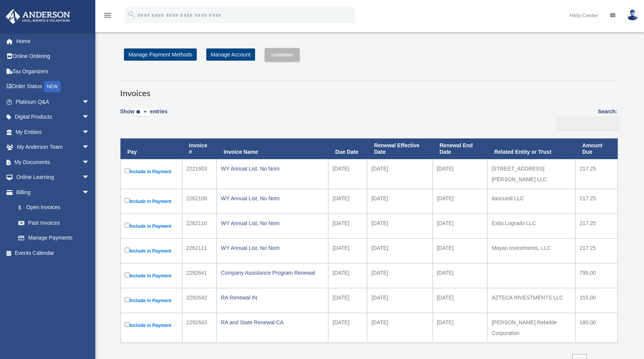  I want to click on a: Past Invoices, so click(54, 223).